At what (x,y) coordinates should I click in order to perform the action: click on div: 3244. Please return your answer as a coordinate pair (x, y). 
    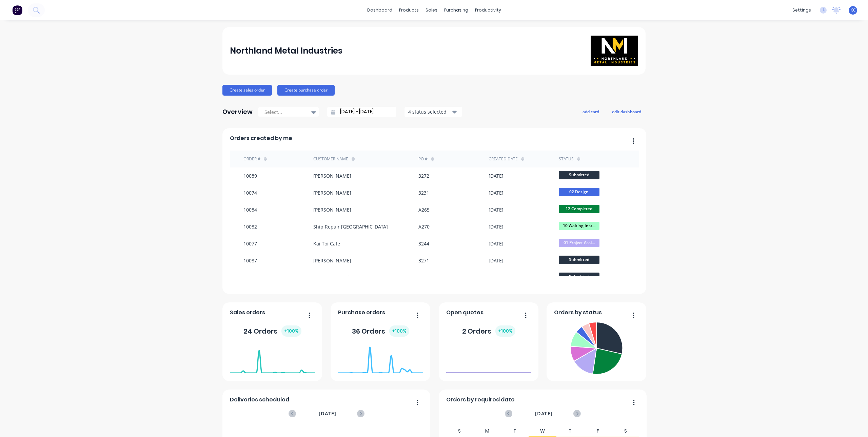
    Looking at the image, I should click on (424, 244).